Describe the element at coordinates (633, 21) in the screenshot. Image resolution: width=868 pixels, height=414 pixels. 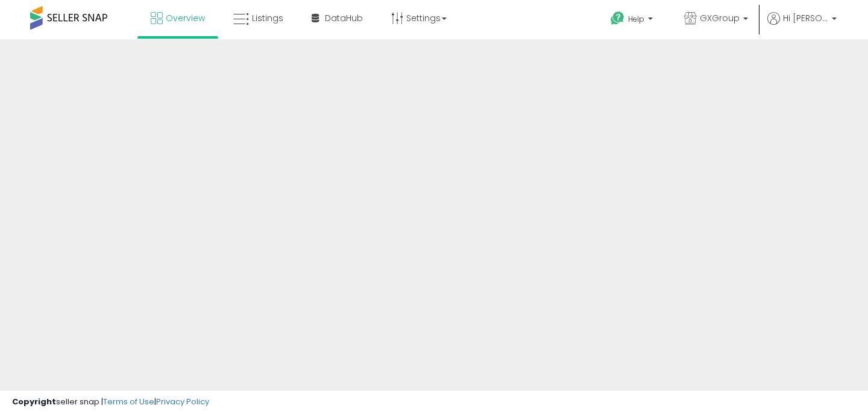
I see `a: Help` at that location.